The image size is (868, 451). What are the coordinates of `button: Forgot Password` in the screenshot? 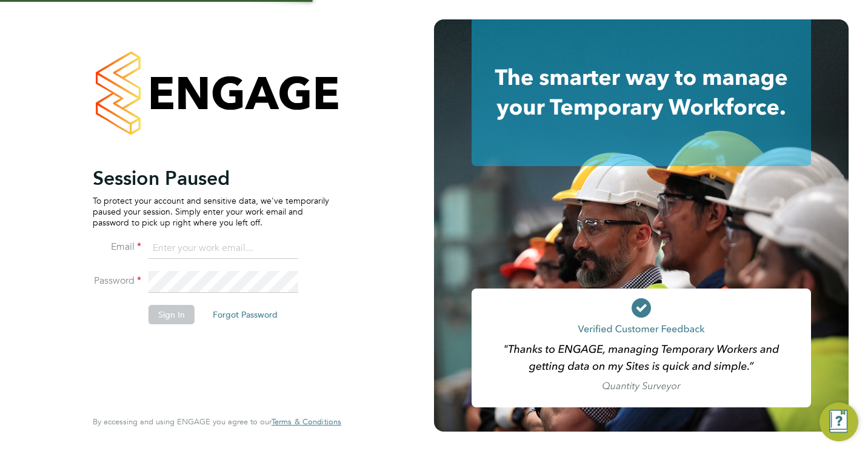 It's located at (245, 314).